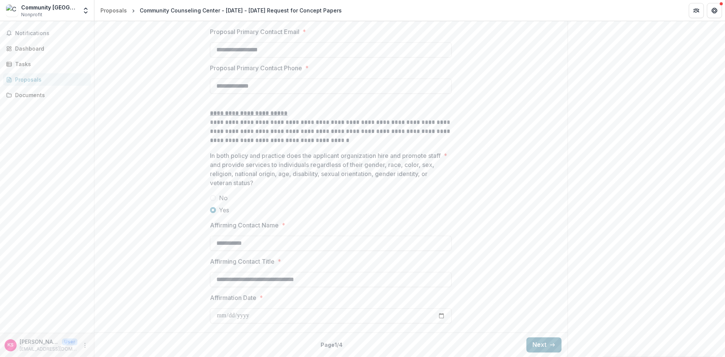 The image size is (725, 357). What do you see at coordinates (50, 48) in the screenshot?
I see `div: Dashboard` at bounding box center [50, 48].